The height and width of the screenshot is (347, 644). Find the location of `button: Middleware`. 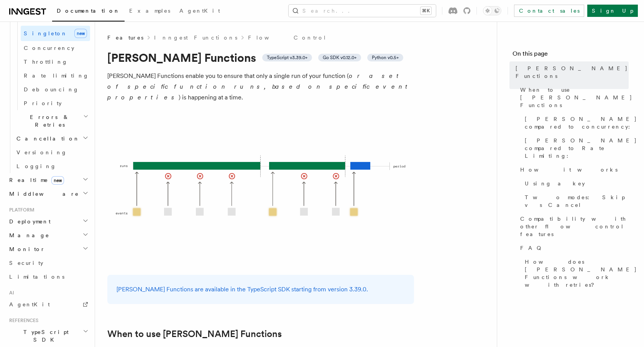

button: Middleware is located at coordinates (48, 194).